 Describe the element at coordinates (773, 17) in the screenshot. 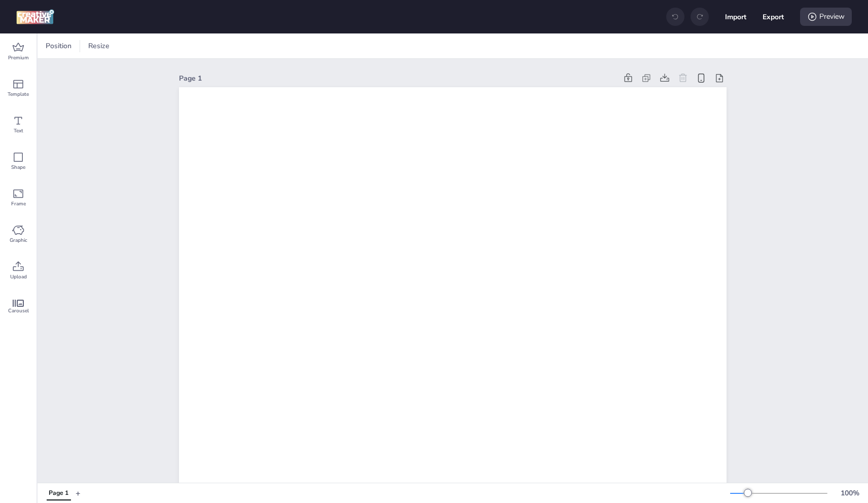

I see `button: Export` at that location.